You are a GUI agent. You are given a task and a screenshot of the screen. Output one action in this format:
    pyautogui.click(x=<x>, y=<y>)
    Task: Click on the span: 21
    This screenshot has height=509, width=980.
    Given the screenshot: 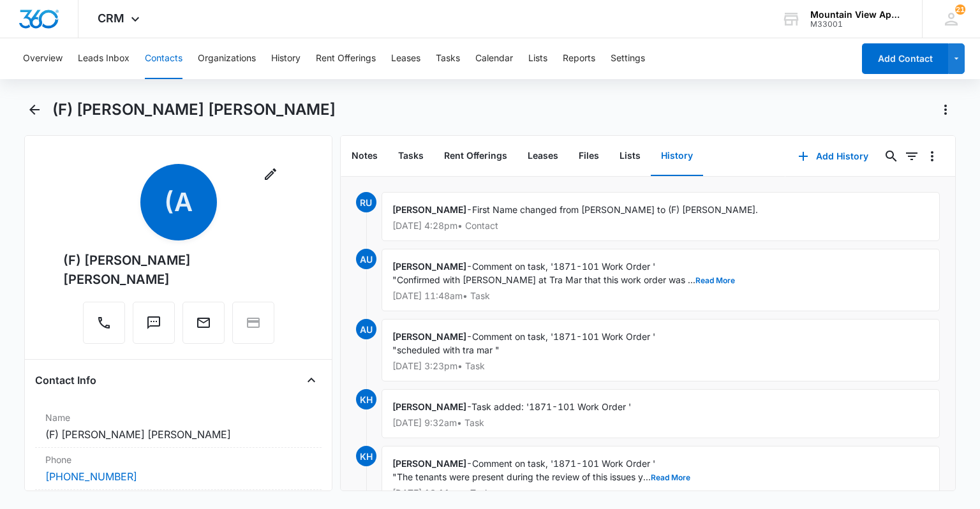 What is the action you would take?
    pyautogui.click(x=960, y=9)
    